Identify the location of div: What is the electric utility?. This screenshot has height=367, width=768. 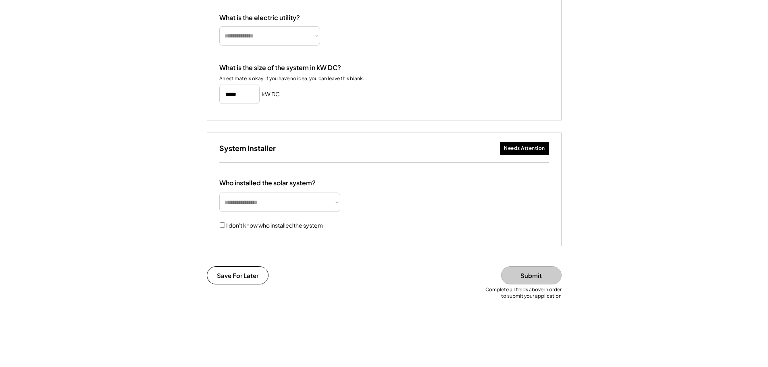
(260, 18).